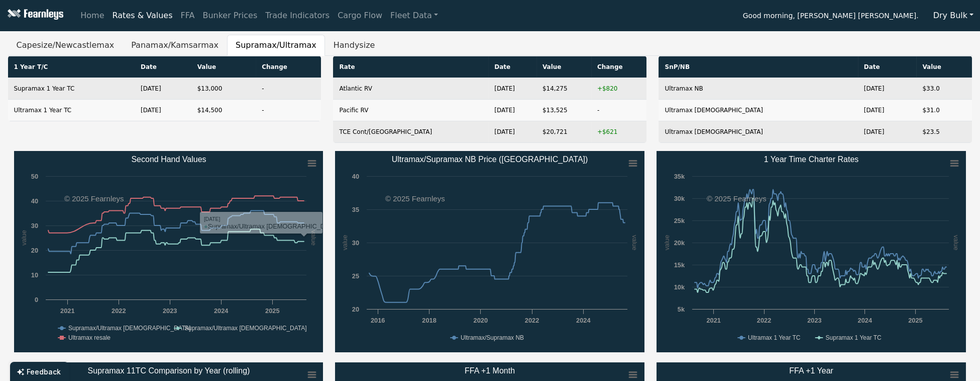  Describe the element at coordinates (619, 89) in the screenshot. I see `td: +$820` at that location.